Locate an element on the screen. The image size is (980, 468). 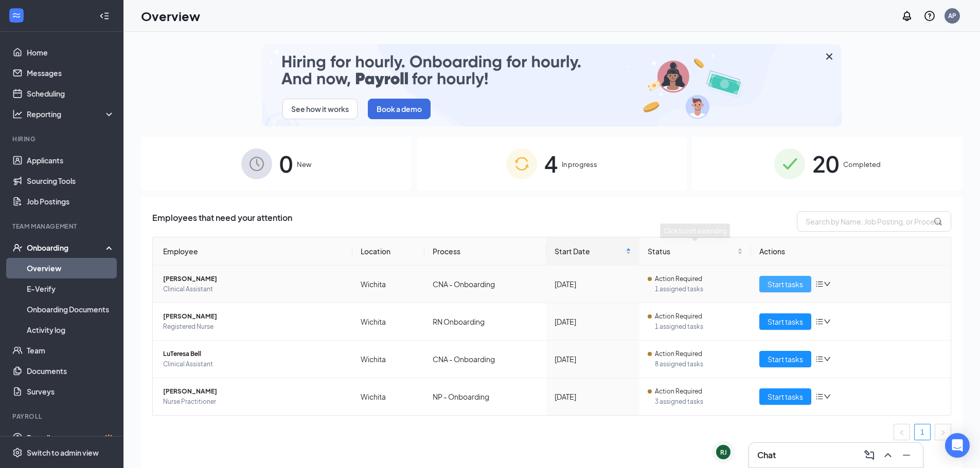
a: Onboarding Documents is located at coordinates (71, 309).